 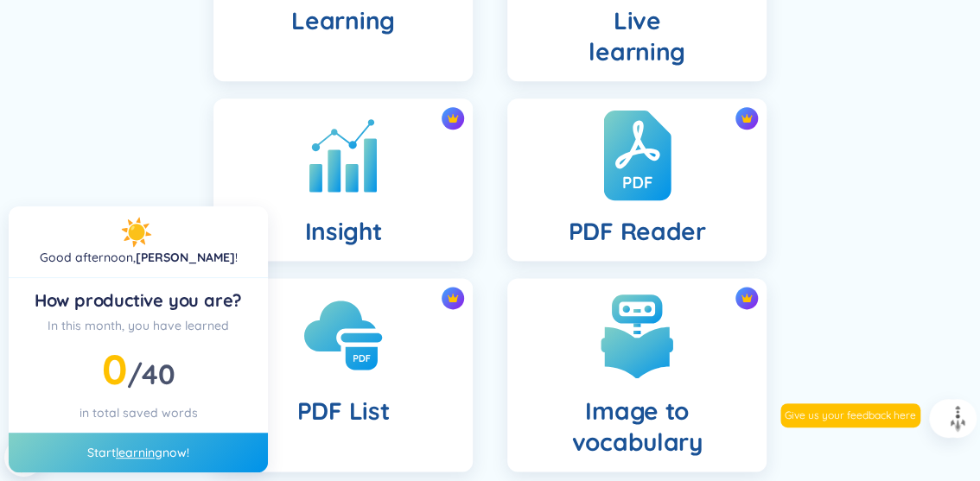 I want to click on span: Good afternoon ,, so click(x=88, y=258).